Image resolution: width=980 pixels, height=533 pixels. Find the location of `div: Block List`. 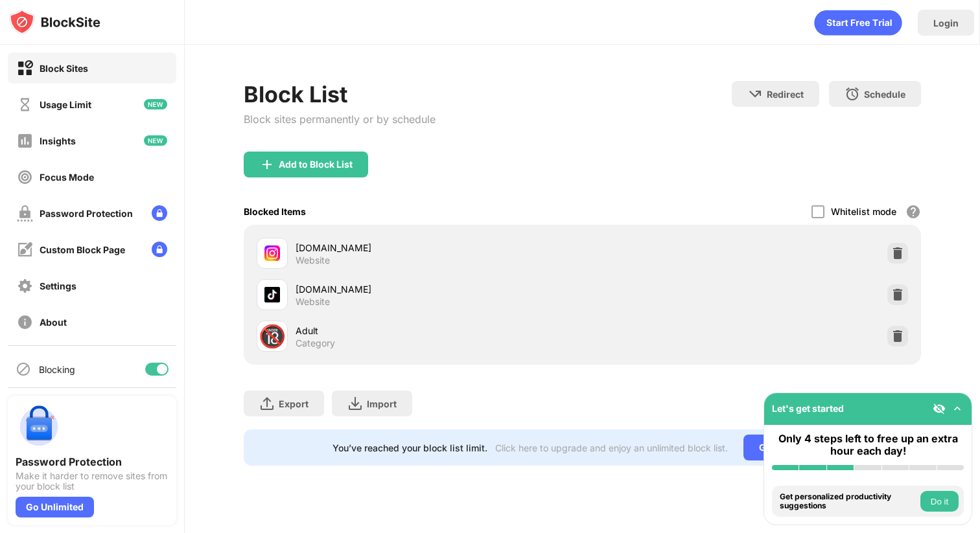

div: Block List is located at coordinates (339, 94).